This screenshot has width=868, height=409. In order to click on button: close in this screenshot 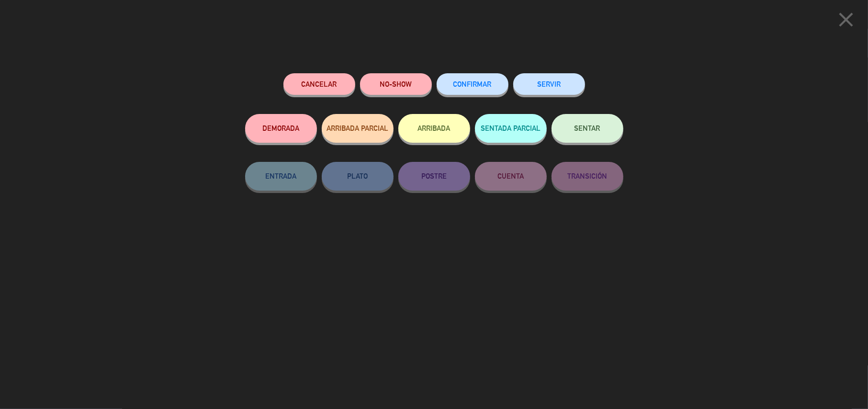, I will do `click(846, 21)`.